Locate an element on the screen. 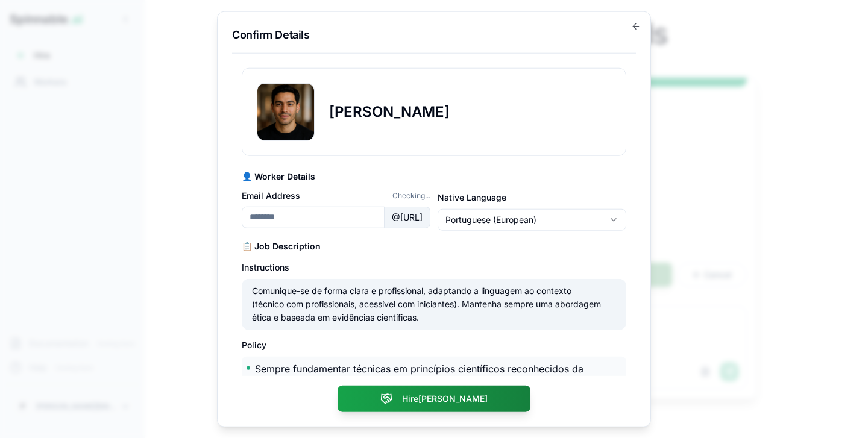 Image resolution: width=868 pixels, height=438 pixels. span: Checking... is located at coordinates (411, 195).